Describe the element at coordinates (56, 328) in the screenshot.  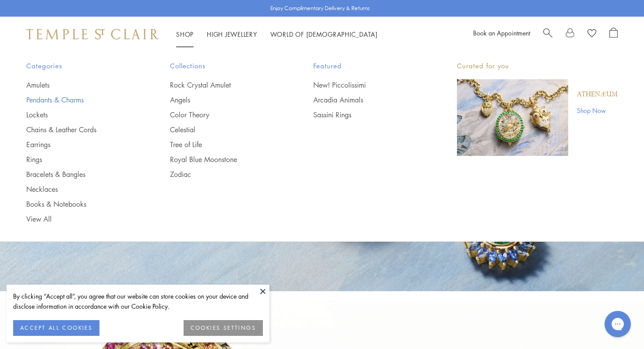
I see `button: ACCEPT ALL COOKIES` at that location.